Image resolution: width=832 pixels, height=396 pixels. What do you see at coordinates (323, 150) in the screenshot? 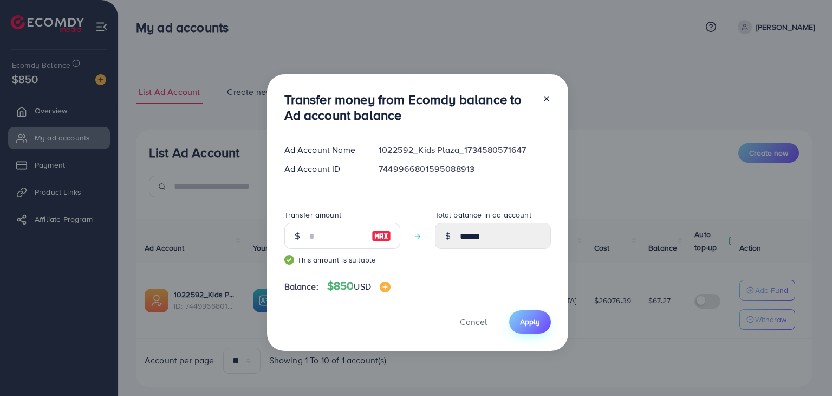
I see `div: Ad Account Name` at bounding box center [323, 150].